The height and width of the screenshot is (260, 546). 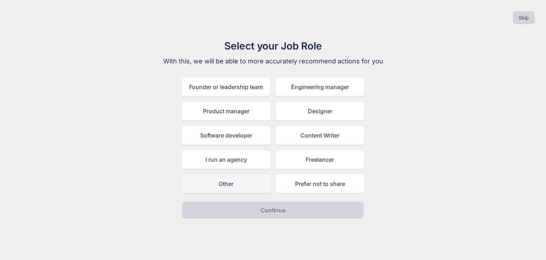 I want to click on button: Skip, so click(x=524, y=18).